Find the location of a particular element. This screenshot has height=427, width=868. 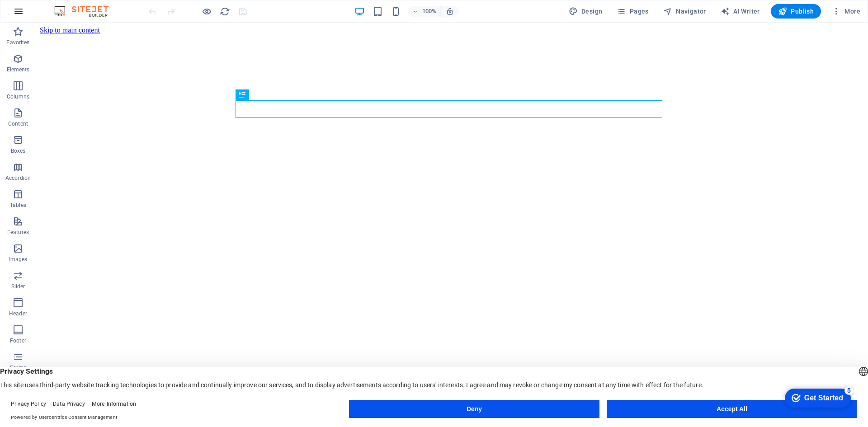

img: Editor Logo is located at coordinates (86, 12).